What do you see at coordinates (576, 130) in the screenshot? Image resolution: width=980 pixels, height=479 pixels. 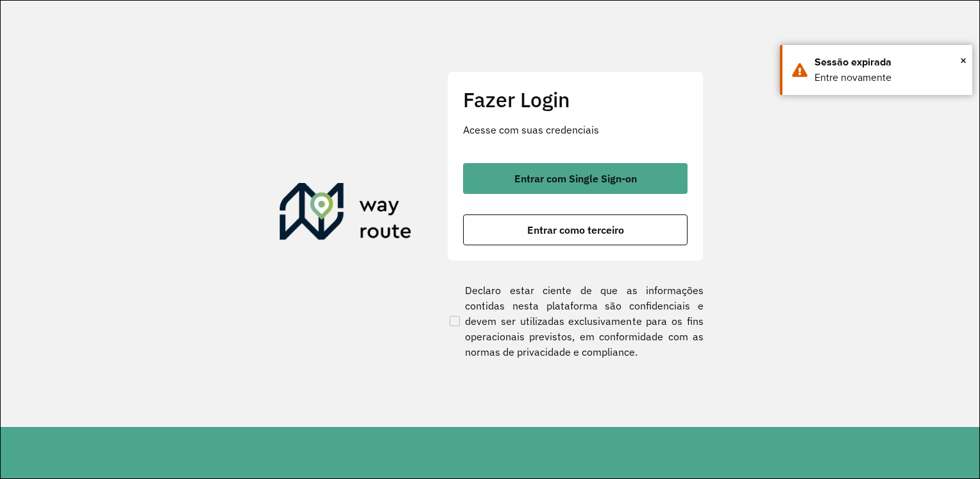 I see `p: Acesse com suas credenciais` at bounding box center [576, 130].